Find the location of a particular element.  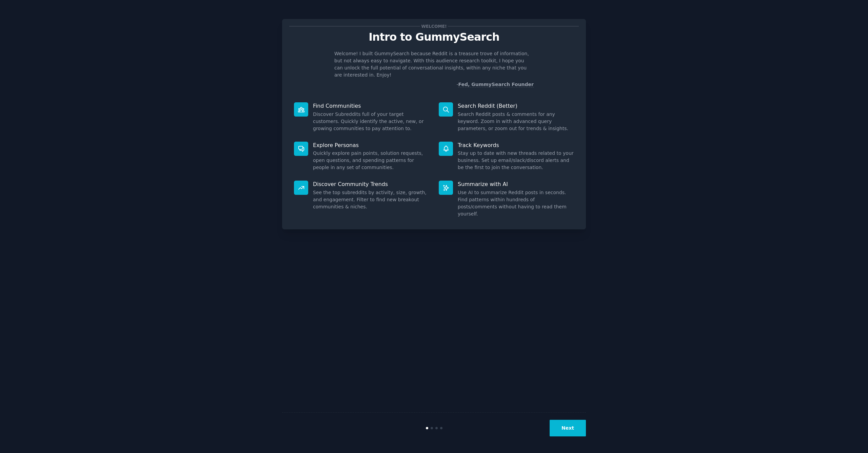

p: Find Communities is located at coordinates (371, 106).